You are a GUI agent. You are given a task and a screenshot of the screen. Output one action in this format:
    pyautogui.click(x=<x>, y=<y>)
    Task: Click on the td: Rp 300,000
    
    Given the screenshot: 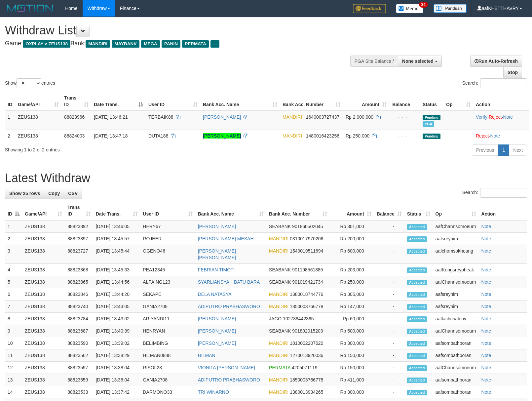 What is the action you would take?
    pyautogui.click(x=352, y=392)
    